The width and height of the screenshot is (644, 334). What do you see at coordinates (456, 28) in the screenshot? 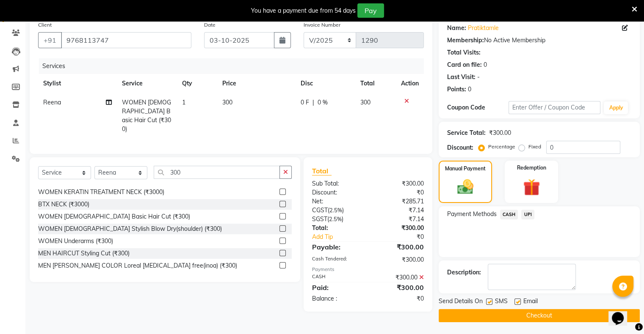
I see `div: Name:` at bounding box center [456, 28].